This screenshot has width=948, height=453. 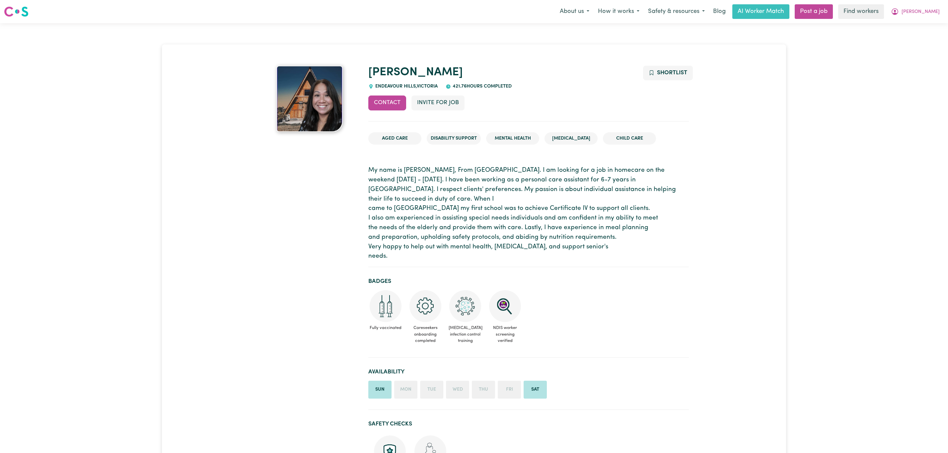 I want to click on img: CS Academy: Careseekers Onboarding course completed, so click(x=426, y=306).